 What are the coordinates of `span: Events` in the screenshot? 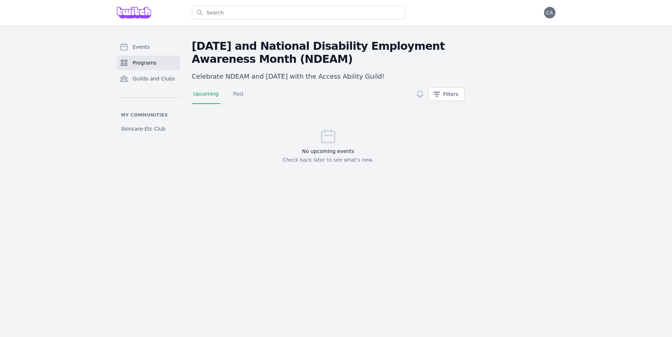 It's located at (141, 47).